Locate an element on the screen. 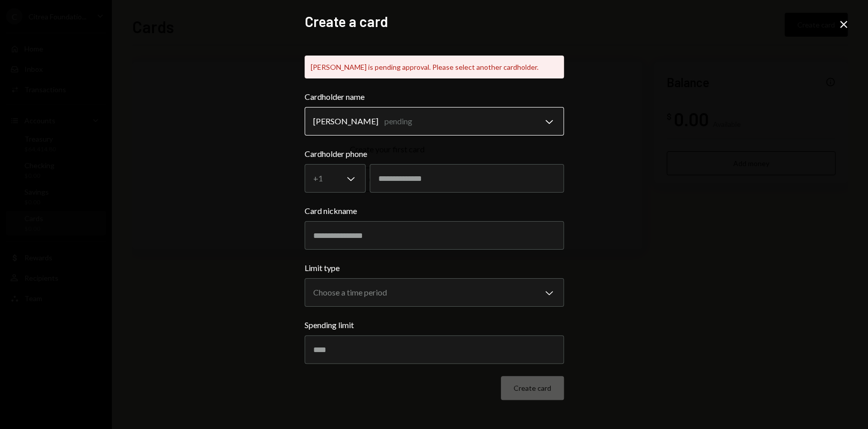 The image size is (868, 429). h2: Create a card is located at coordinates (434, 21).